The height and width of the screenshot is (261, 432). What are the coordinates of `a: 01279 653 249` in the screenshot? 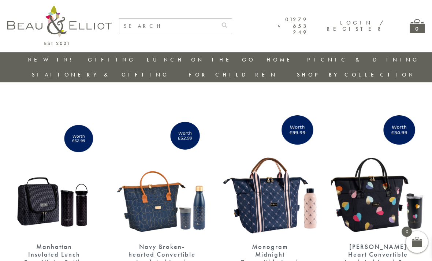 It's located at (293, 26).